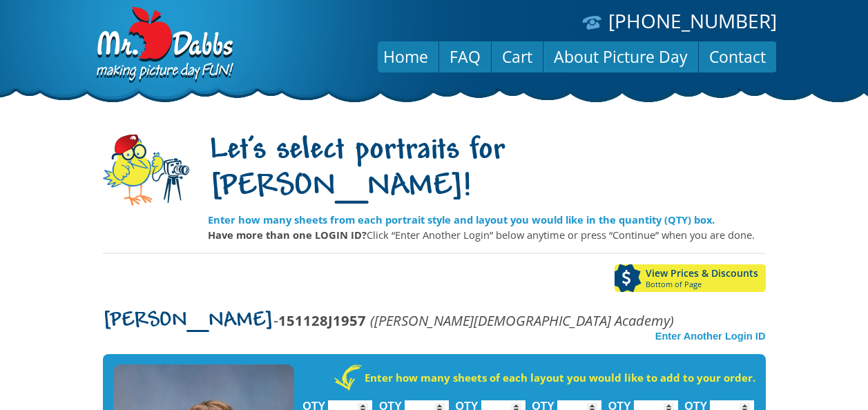  I want to click on span: Bottom of Page, so click(705, 285).